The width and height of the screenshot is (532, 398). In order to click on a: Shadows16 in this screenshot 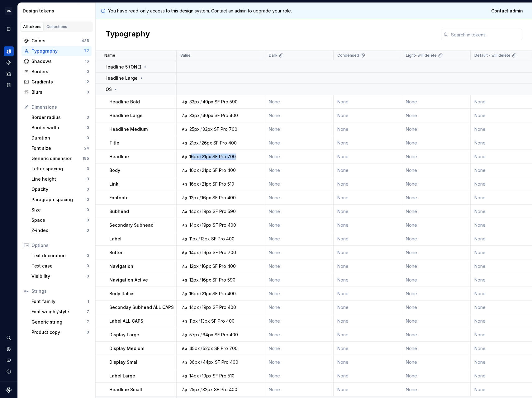, I will do `click(56, 61)`.